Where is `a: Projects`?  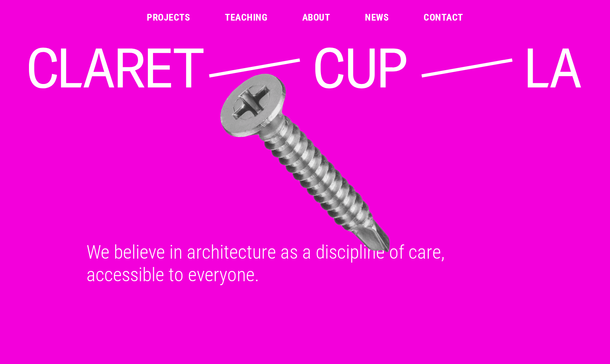
a: Projects is located at coordinates (168, 17).